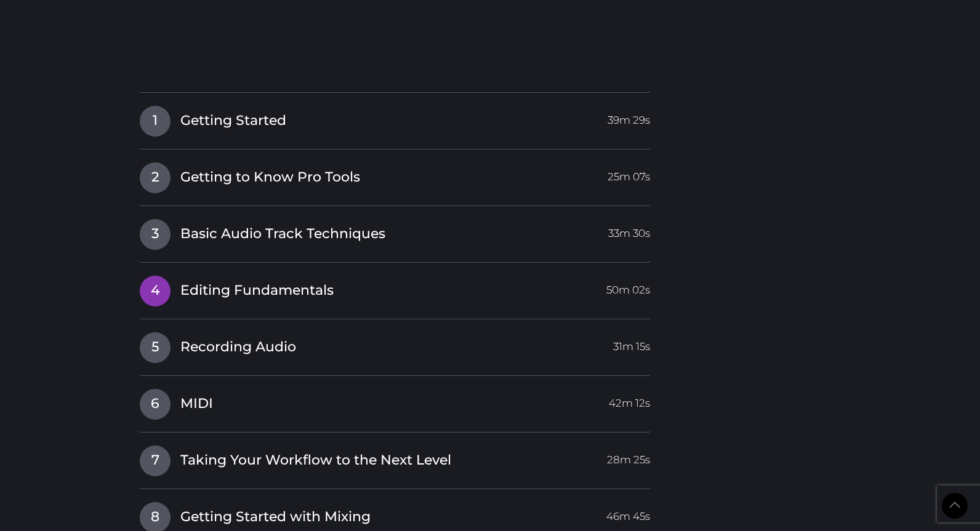 The image size is (980, 531). I want to click on span: Getting Started, so click(233, 121).